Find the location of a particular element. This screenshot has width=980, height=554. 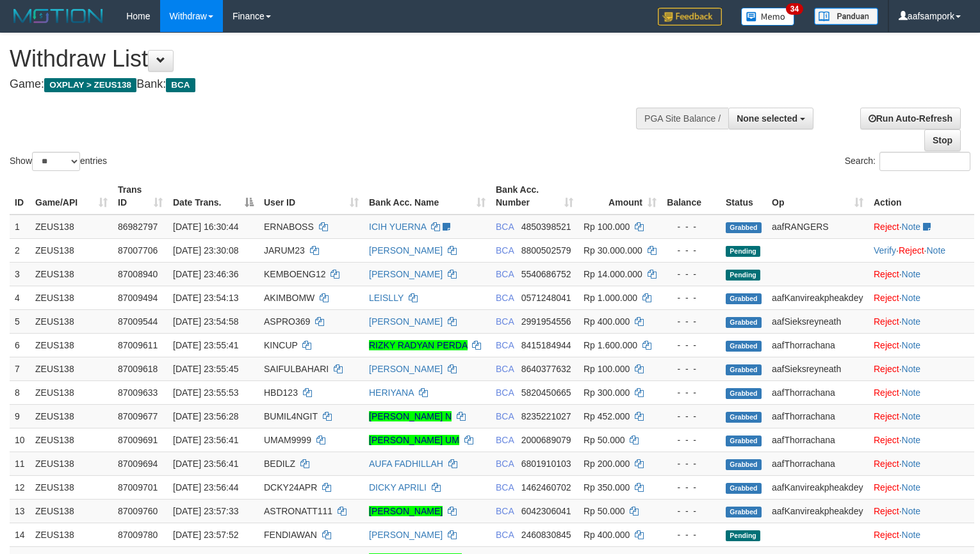

span: KEMBOENG12 is located at coordinates (295, 275).